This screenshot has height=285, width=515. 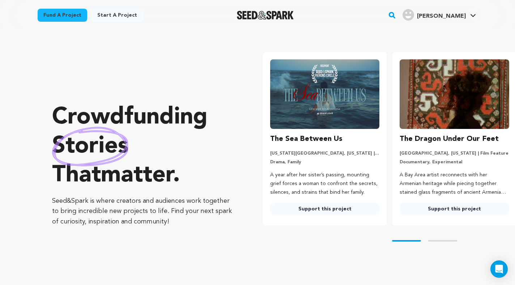 What do you see at coordinates (408, 15) in the screenshot?
I see `img: user.png` at bounding box center [408, 15].